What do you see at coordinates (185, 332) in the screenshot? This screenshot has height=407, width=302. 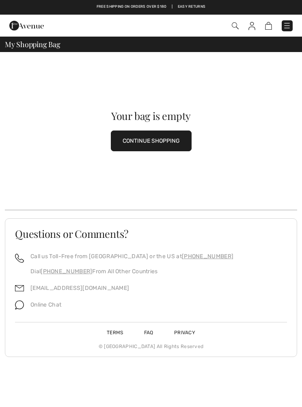 I see `a: Privacy` at bounding box center [185, 332].